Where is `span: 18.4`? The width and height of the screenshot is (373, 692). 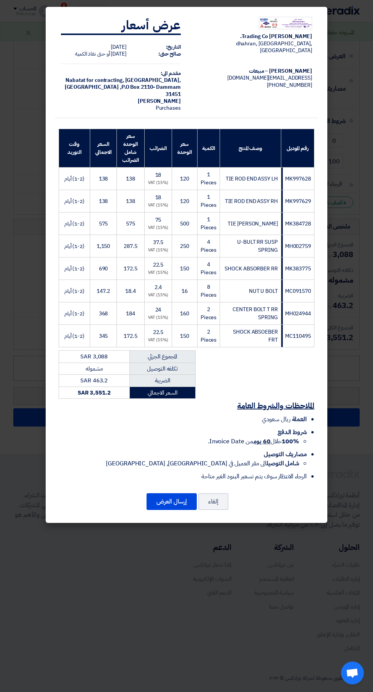 span: 18.4 is located at coordinates (131, 291).